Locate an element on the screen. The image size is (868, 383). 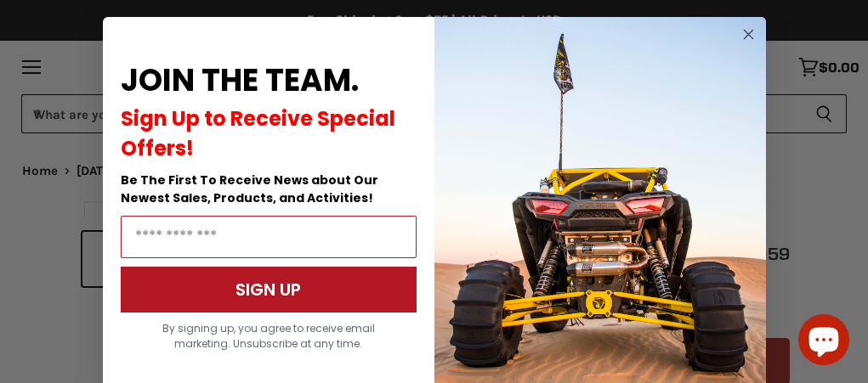
span: Be The First To Receive News about Our Newest Sales, Products, and Activities! is located at coordinates (249, 188).